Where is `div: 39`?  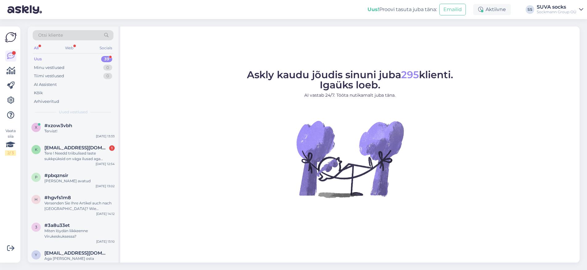 div: 39 is located at coordinates (107, 59).